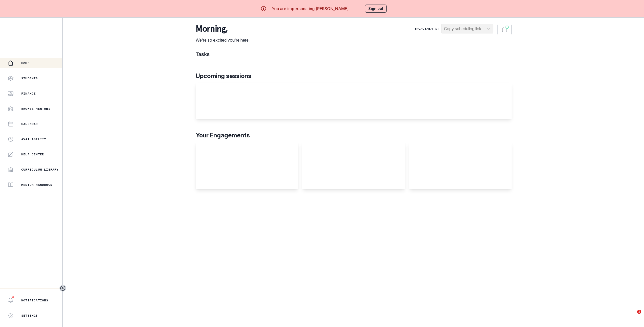  What do you see at coordinates (30, 124) in the screenshot?
I see `p: Calendar` at bounding box center [30, 124].